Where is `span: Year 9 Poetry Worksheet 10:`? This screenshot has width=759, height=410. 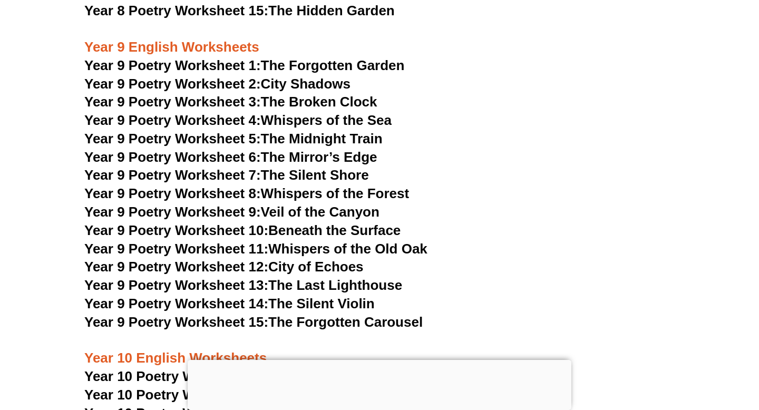
span: Year 9 Poetry Worksheet 10: is located at coordinates (176, 230).